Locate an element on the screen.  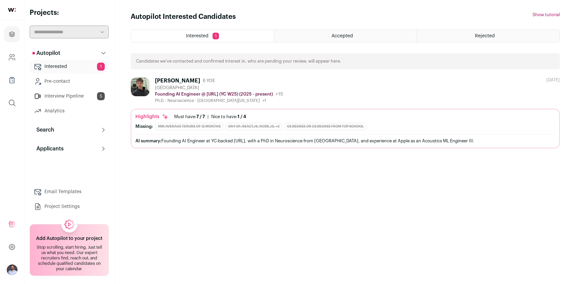
div: Must have: is located at coordinates (189, 117).